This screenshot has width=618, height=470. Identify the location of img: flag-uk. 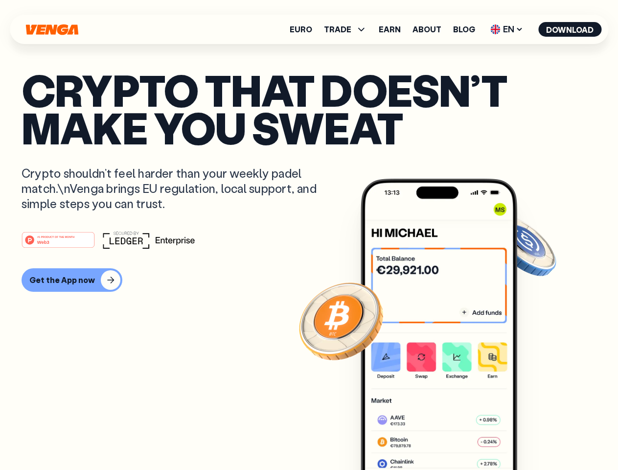
(495, 29).